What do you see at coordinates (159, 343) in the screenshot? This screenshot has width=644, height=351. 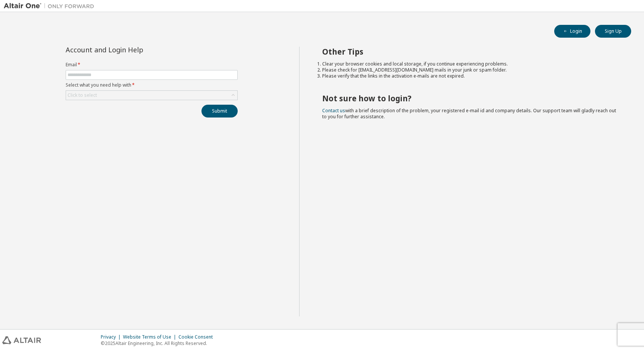 I see `p: © 2025 Altair Engineering, Inc. All Rights Reserved.` at bounding box center [159, 343].